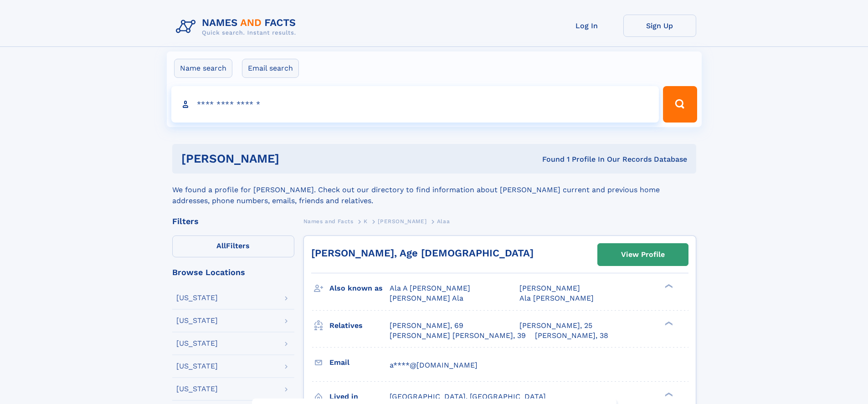 This screenshot has width=868, height=404. Describe the element at coordinates (365, 221) in the screenshot. I see `a: K` at that location.